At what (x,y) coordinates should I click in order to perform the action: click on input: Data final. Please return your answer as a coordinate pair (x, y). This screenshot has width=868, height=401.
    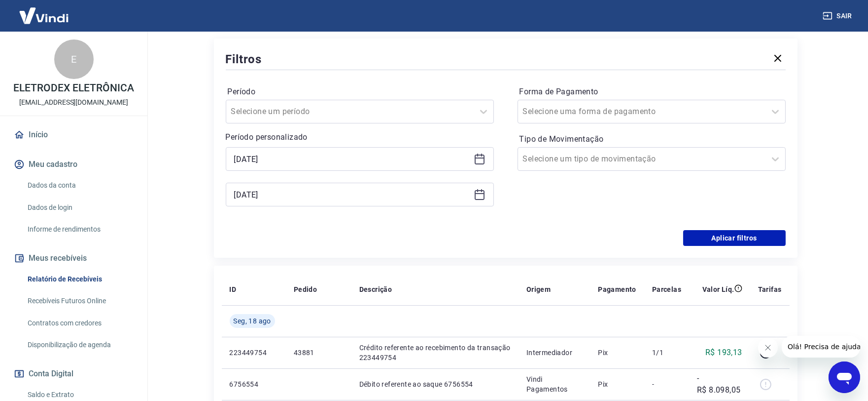
    Looking at the image, I should click on (352, 194).